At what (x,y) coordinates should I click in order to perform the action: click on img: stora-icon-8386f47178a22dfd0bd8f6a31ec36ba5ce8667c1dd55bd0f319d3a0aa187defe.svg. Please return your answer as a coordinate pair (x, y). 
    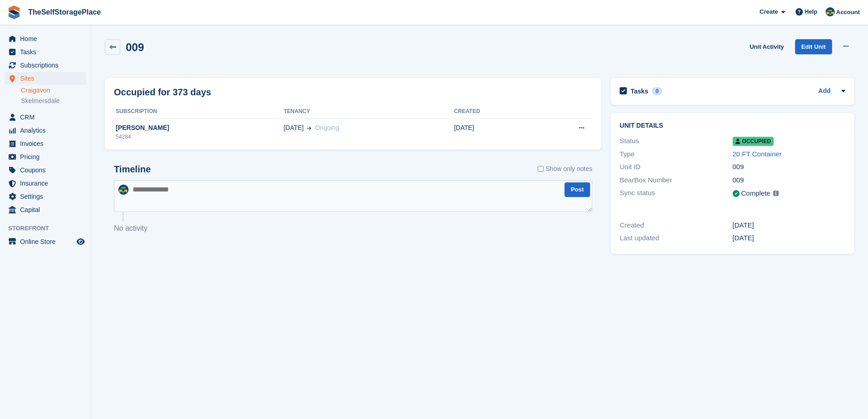
    Looking at the image, I should click on (14, 12).